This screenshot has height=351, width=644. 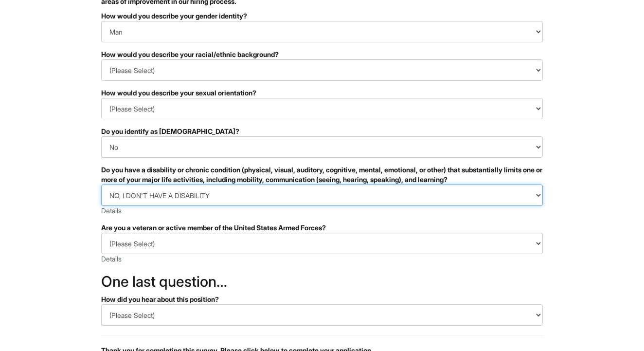 What do you see at coordinates (322, 147) in the screenshot?
I see `select: Do you identify as transgender?` at bounding box center [322, 147].